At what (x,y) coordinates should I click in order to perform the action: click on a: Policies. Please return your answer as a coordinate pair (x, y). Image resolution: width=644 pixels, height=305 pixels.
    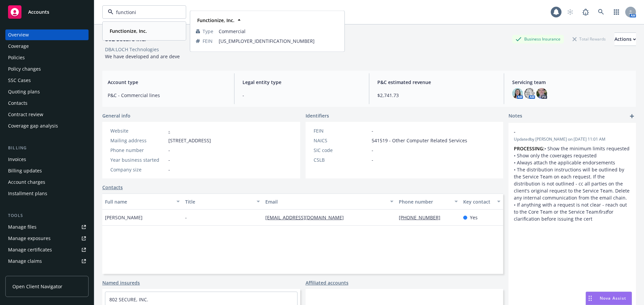
    Looking at the image, I should click on (47, 58).